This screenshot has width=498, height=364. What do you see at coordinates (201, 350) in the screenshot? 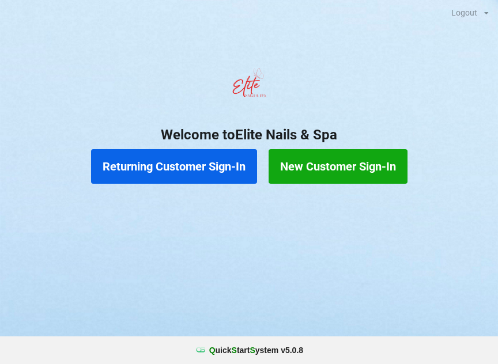
I see `img: favicon.ico` at bounding box center [201, 350].